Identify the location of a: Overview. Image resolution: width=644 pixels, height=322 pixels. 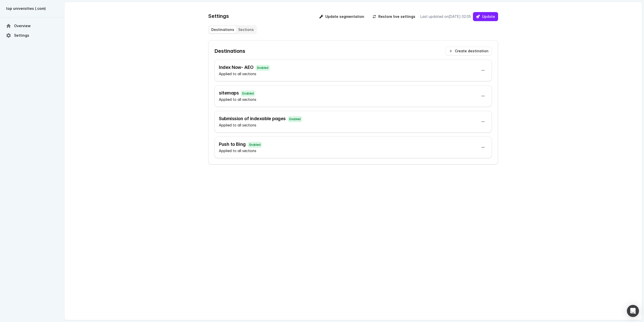
(32, 26).